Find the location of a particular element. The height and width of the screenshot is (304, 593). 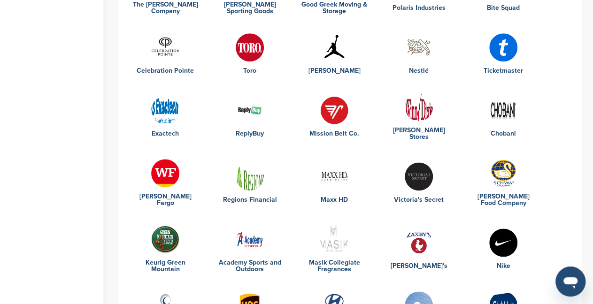

a: Keurig Green Mountain is located at coordinates (165, 266).